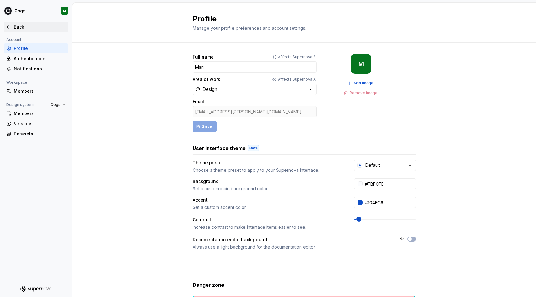  Describe the element at coordinates (40, 27) in the screenshot. I see `div: Back` at that location.